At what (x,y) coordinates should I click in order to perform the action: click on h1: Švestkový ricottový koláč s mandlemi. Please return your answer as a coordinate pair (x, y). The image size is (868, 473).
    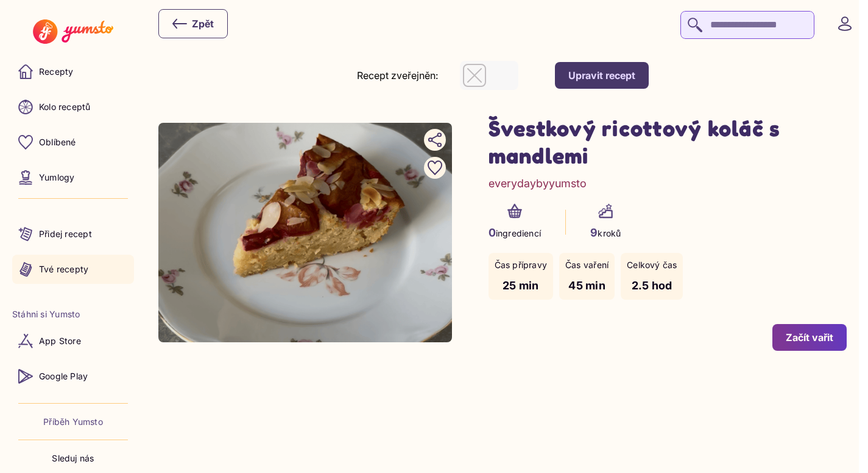
    Looking at the image, I should click on (667, 141).